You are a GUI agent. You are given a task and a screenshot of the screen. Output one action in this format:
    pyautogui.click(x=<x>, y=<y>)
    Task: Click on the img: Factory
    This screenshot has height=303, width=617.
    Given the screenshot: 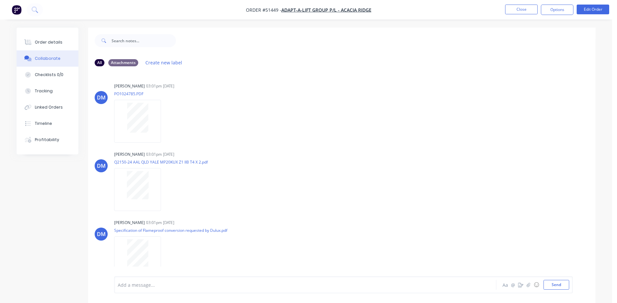 What is the action you would take?
    pyautogui.click(x=17, y=10)
    